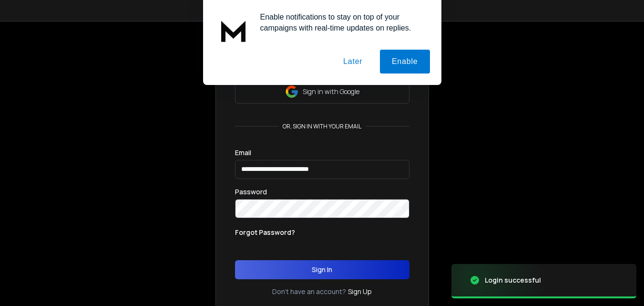  I want to click on button: Enable, so click(405, 62).